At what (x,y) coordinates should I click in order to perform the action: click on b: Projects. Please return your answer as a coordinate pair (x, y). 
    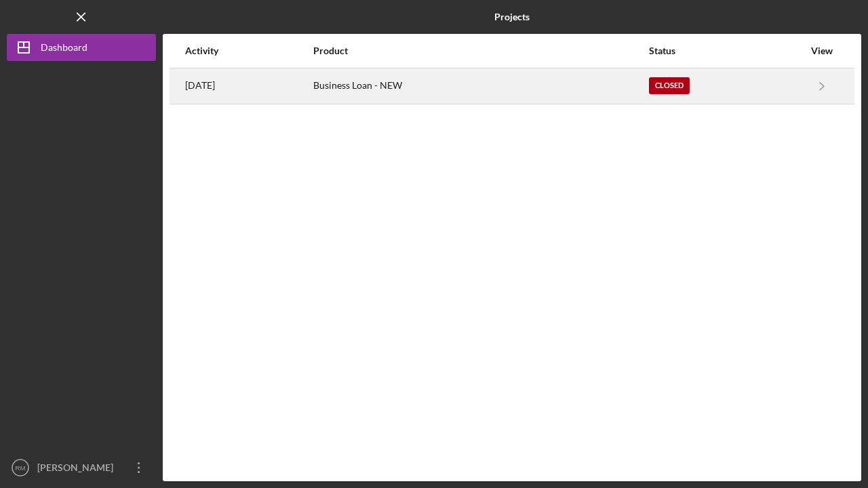
    Looking at the image, I should click on (512, 17).